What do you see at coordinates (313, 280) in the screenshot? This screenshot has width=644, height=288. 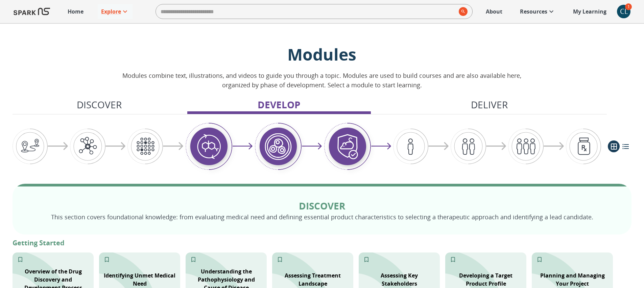 I see `p: Assessing Treatment Landscape` at bounding box center [313, 280].